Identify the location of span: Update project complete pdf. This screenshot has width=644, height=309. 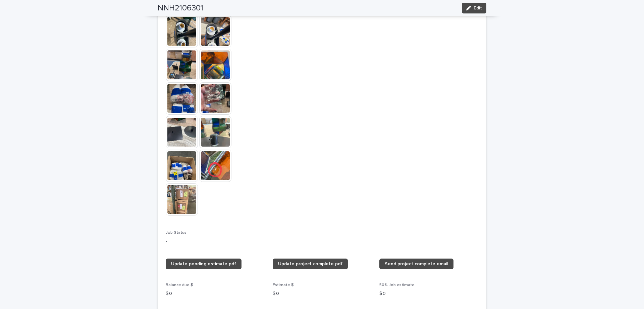
(310, 263).